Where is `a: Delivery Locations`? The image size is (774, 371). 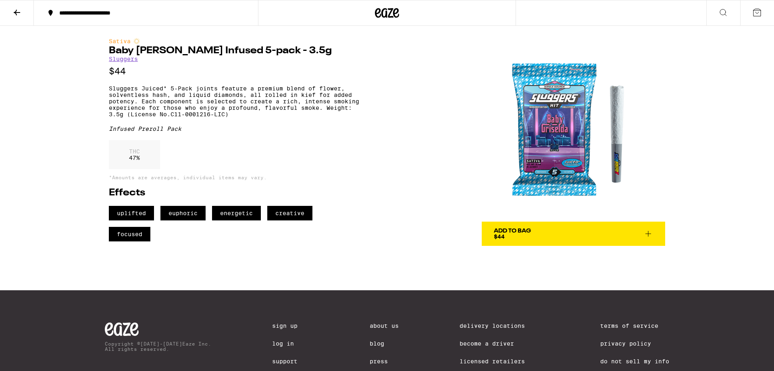
a: Delivery Locations is located at coordinates (500, 326).